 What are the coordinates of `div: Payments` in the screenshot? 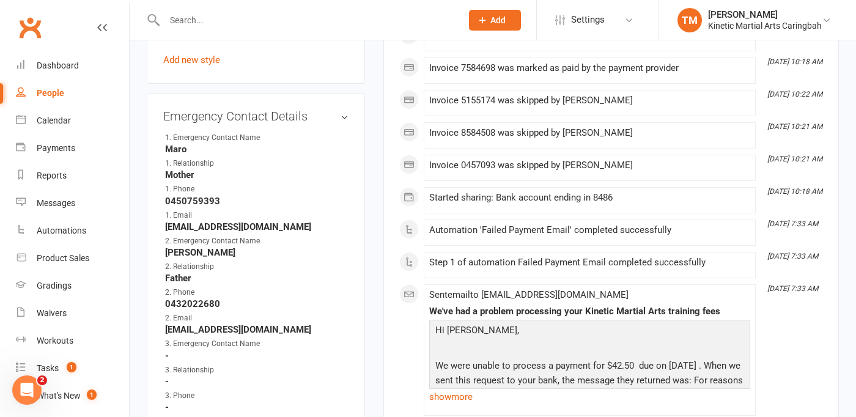 It's located at (56, 148).